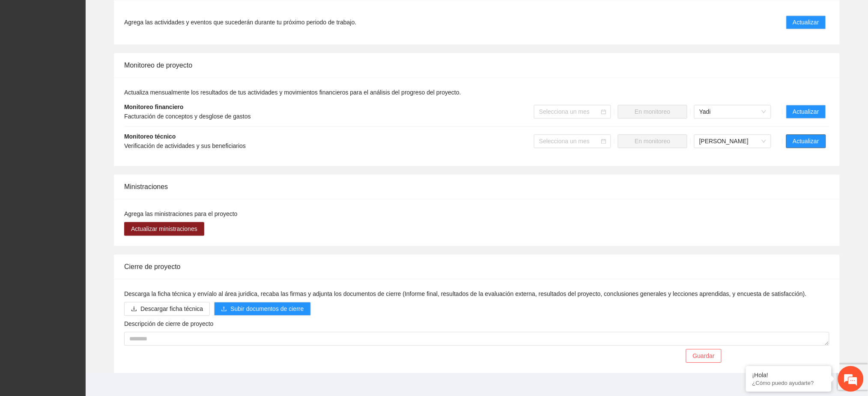 This screenshot has width=868, height=396. What do you see at coordinates (164, 229) in the screenshot?
I see `a: Actualizar ministraciones` at bounding box center [164, 229].